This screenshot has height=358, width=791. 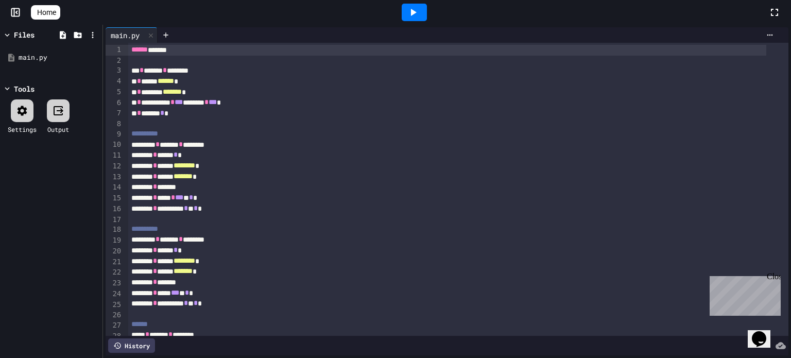 I want to click on a: Home, so click(x=45, y=12).